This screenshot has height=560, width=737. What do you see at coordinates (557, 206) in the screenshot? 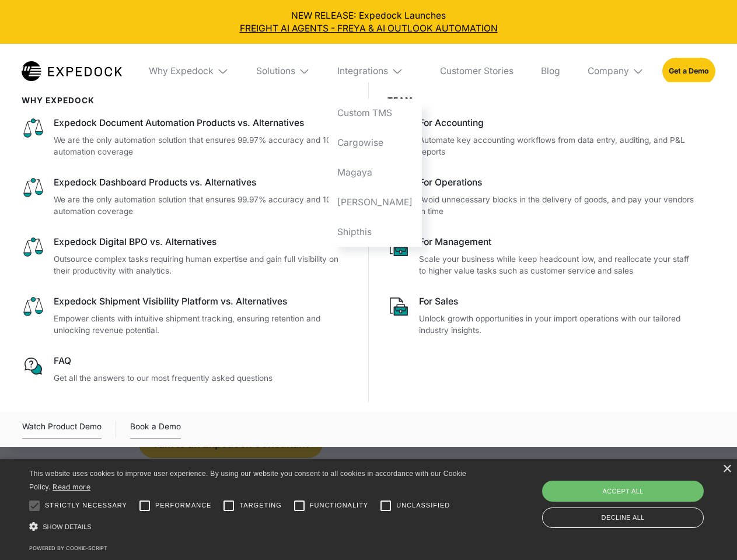
I see `p: Avoid unnecessary blocks in the delivery of goods, and pay your vendors in time` at bounding box center [557, 206].